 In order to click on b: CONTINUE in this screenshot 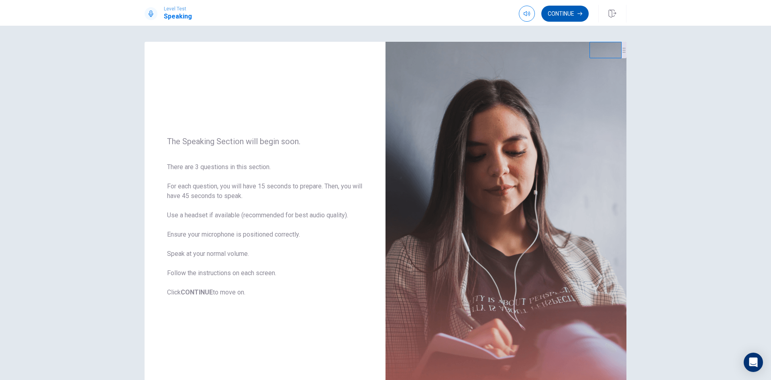, I will do `click(197, 292)`.